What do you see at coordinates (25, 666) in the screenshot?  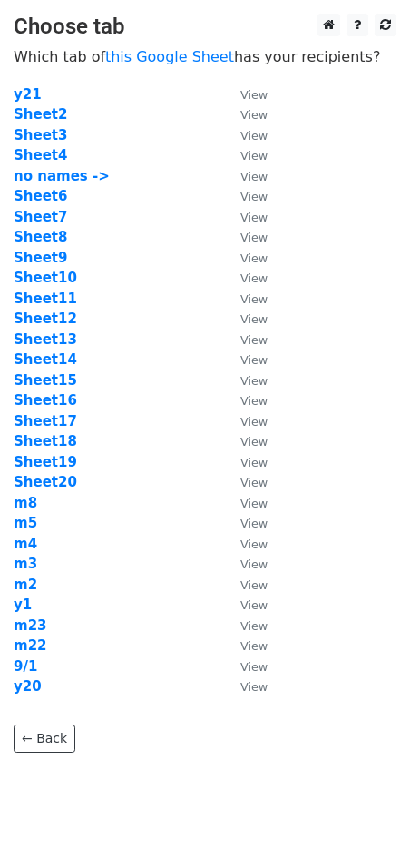 I see `a: 9/1` at bounding box center [25, 666].